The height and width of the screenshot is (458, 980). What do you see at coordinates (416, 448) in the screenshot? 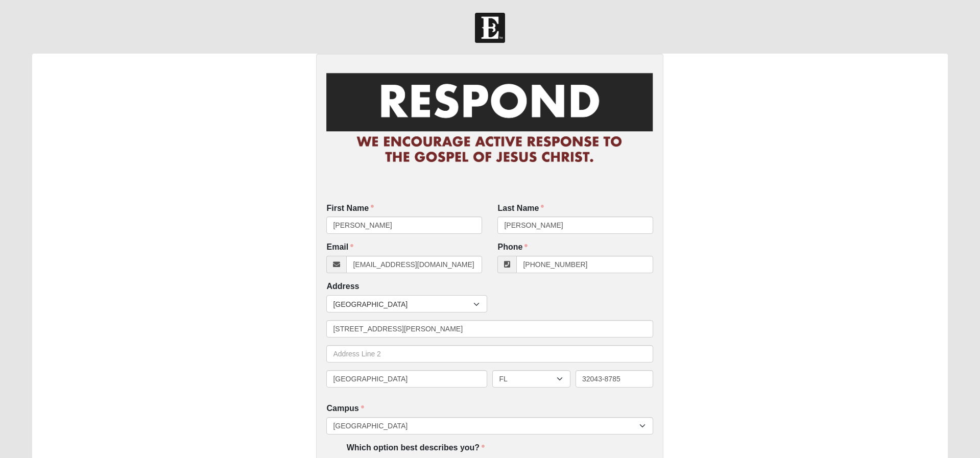
I see `label: Which option best describes you?` at bounding box center [416, 448].